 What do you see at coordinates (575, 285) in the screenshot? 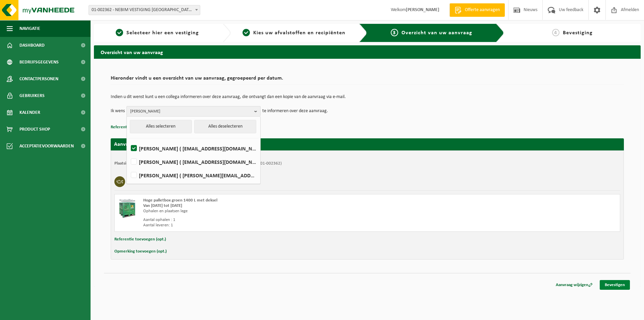
I see `a: Aanvraag wijzigen` at bounding box center [575, 285].